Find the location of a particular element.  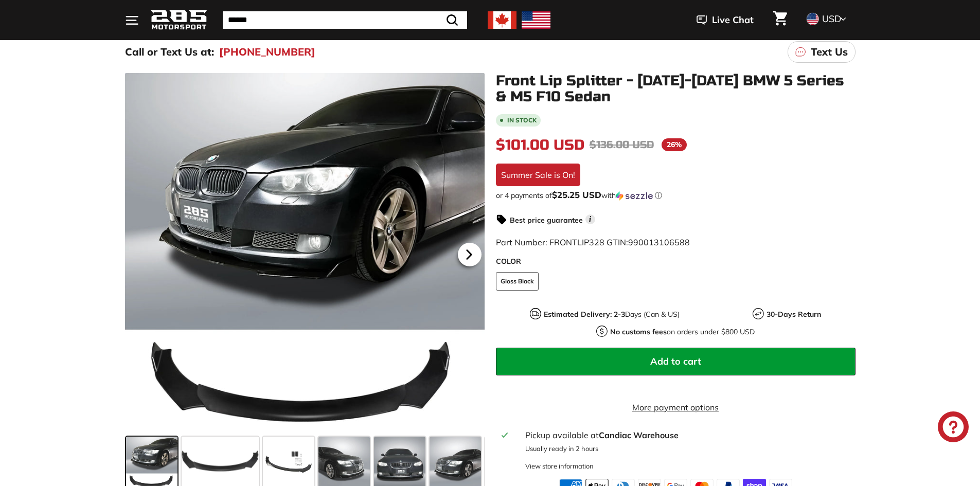

strong: Candiac Warehouse is located at coordinates (639, 435).